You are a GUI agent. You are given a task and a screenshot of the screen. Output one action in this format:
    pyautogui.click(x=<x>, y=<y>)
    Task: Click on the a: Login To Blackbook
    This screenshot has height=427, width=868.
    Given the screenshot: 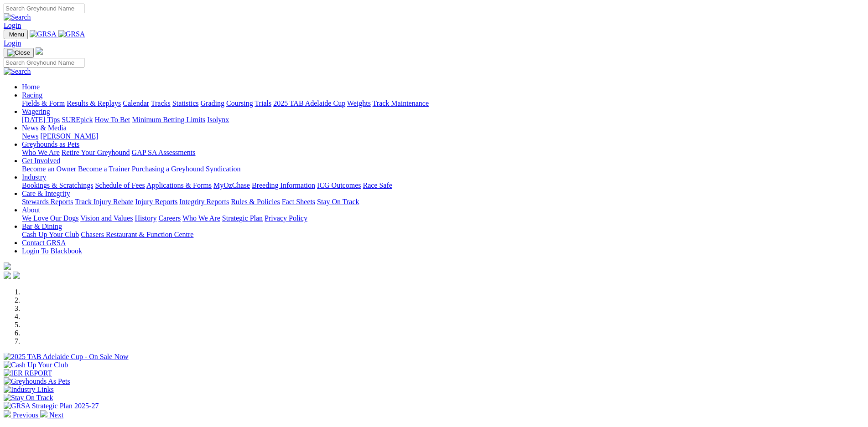 What is the action you would take?
    pyautogui.click(x=52, y=251)
    